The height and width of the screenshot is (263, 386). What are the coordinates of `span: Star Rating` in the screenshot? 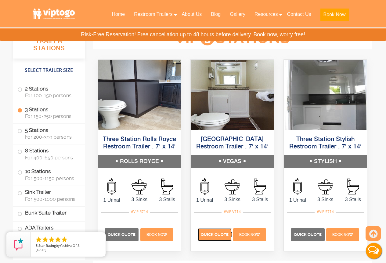 It's located at (47, 245).